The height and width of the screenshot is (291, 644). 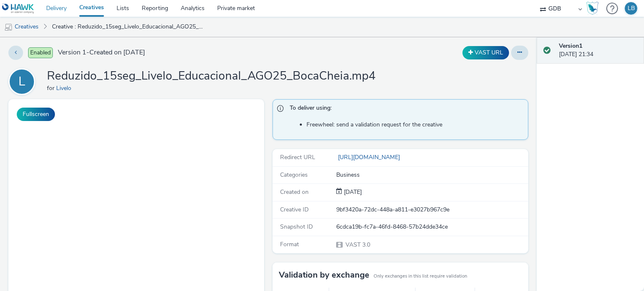 What do you see at coordinates (570, 46) in the screenshot?
I see `strong: Version 1` at bounding box center [570, 46].